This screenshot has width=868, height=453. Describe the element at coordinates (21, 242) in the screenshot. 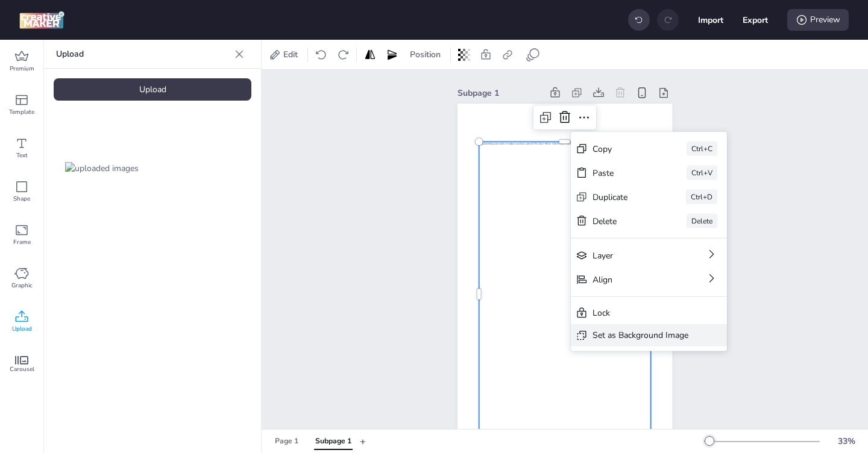

I see `span: Frame` at that location.